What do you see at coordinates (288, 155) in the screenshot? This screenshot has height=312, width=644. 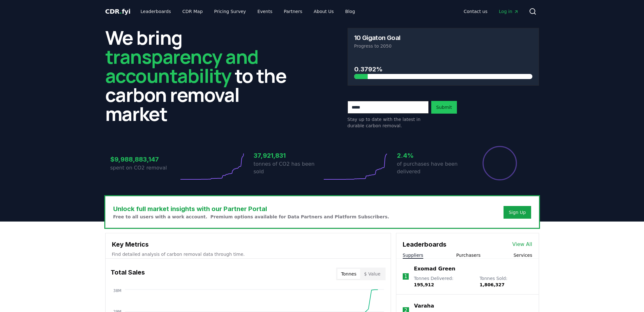 I see `h3: 37,921,831` at bounding box center [288, 155].